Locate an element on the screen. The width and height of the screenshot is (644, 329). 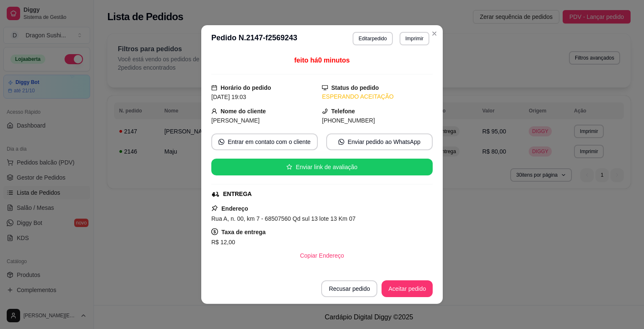
span: calendar is located at coordinates (214, 88).